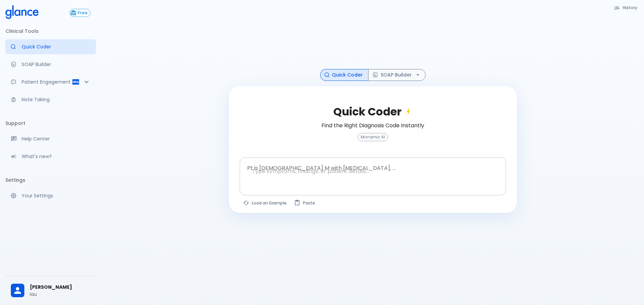 Image resolution: width=644 pixels, height=305 pixels. I want to click on a: Moramiz: Find ICD10AM codes instantly, so click(51, 47).